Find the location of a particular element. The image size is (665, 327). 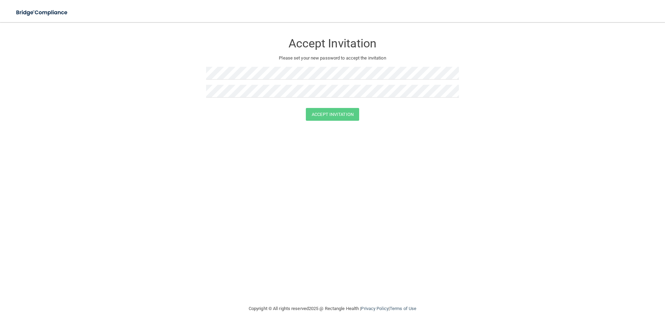

a: Privacy Policy is located at coordinates (374, 309).